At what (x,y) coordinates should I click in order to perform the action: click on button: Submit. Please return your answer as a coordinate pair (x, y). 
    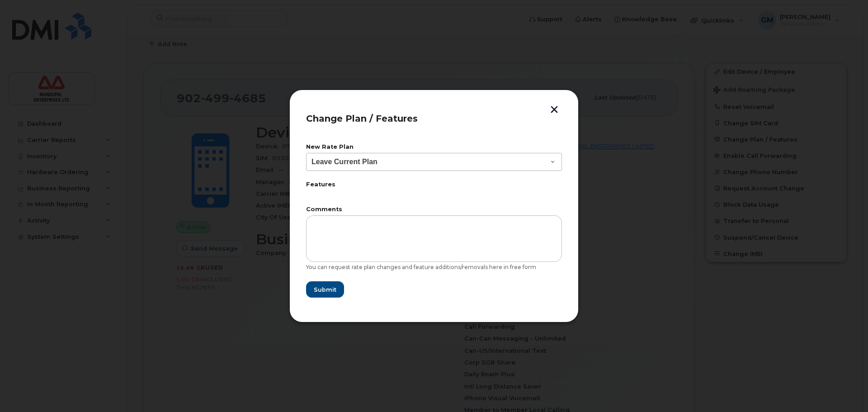
    Looking at the image, I should click on (325, 290).